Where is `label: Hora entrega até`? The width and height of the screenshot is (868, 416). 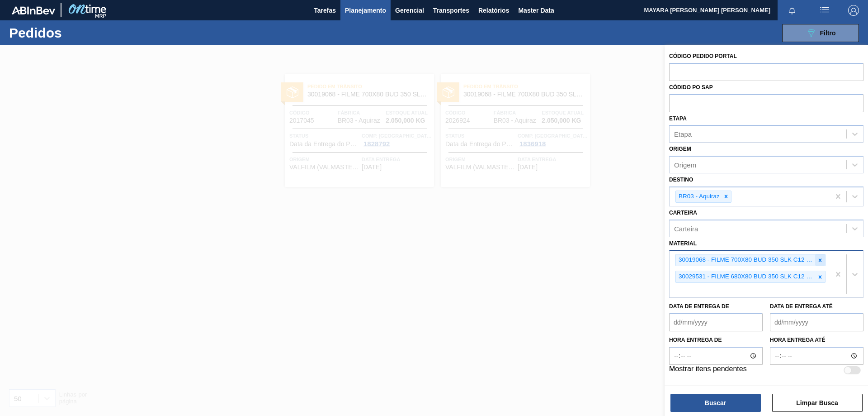
label: Hora entrega até is located at coordinates (817, 340).